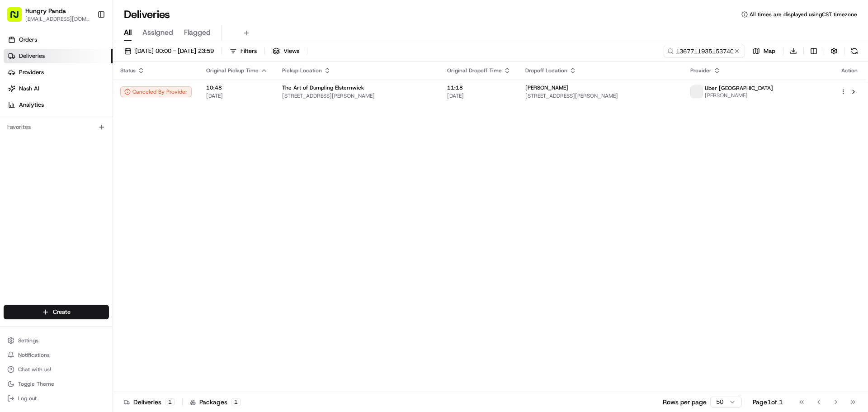 The width and height of the screenshot is (868, 412). Describe the element at coordinates (45, 11) in the screenshot. I see `button: Hungry Panda` at that location.